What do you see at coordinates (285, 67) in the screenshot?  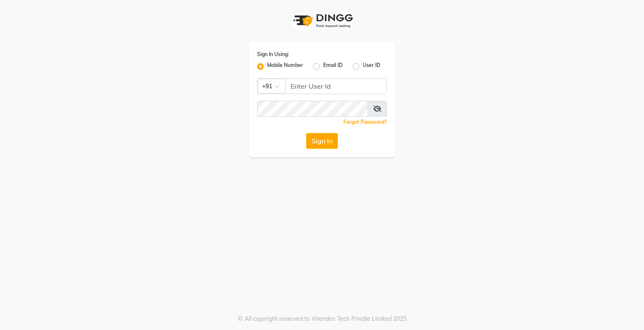 I see `label: Mobile Number` at bounding box center [285, 67].